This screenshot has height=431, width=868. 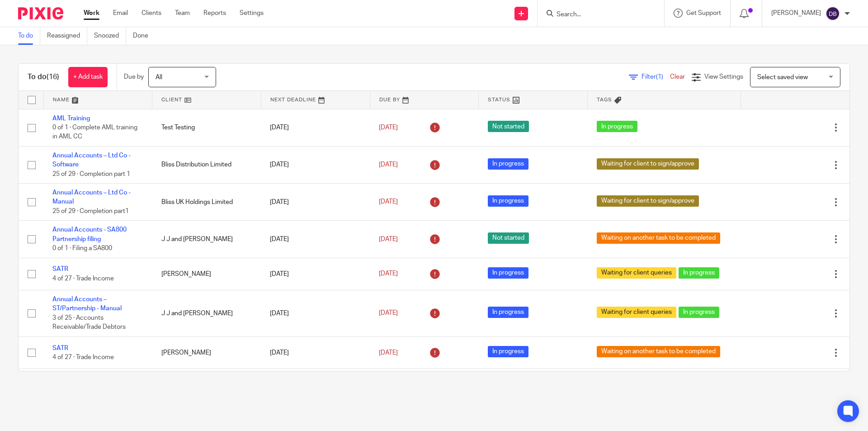 What do you see at coordinates (252, 13) in the screenshot?
I see `a: Settings` at bounding box center [252, 13].